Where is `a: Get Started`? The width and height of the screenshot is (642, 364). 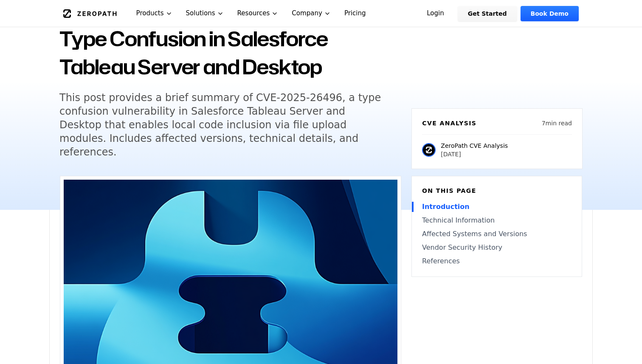
a: Get Started is located at coordinates (488, 14).